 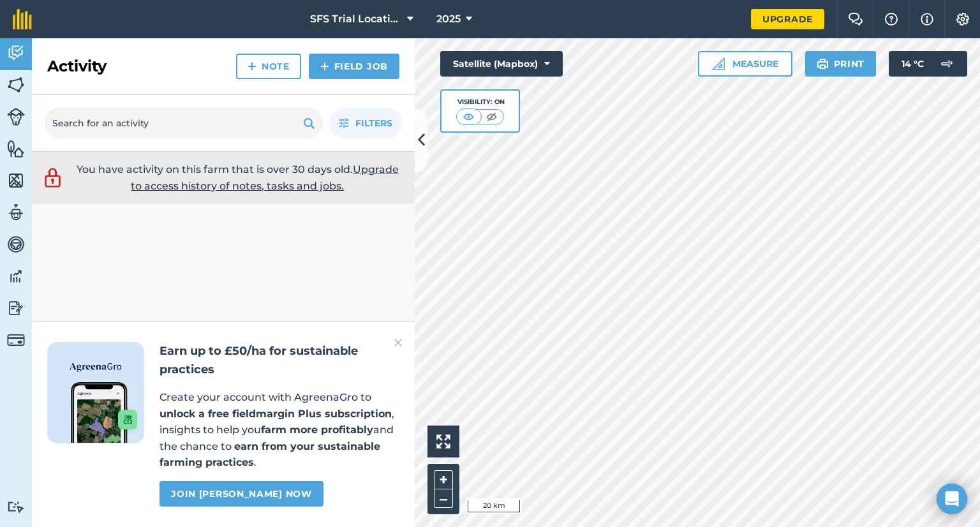 What do you see at coordinates (928, 64) in the screenshot?
I see `button: 14 °C` at bounding box center [928, 64].